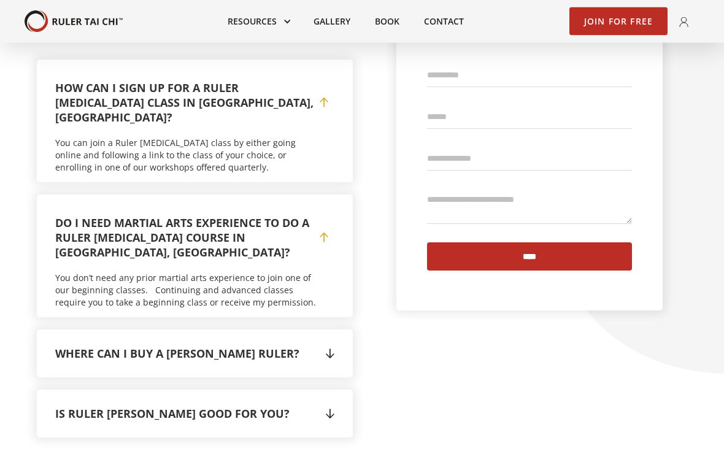 The height and width of the screenshot is (454, 724). What do you see at coordinates (185, 291) in the screenshot?
I see `div: You don’t need any prior martial arts experience to join one of our beginning classes. Continuing...` at bounding box center [185, 291].